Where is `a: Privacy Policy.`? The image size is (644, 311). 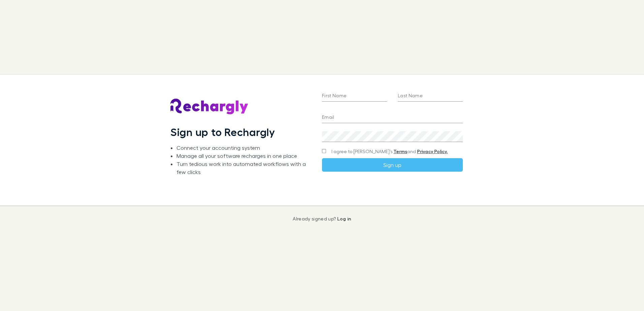 a: Privacy Policy. is located at coordinates (432, 151).